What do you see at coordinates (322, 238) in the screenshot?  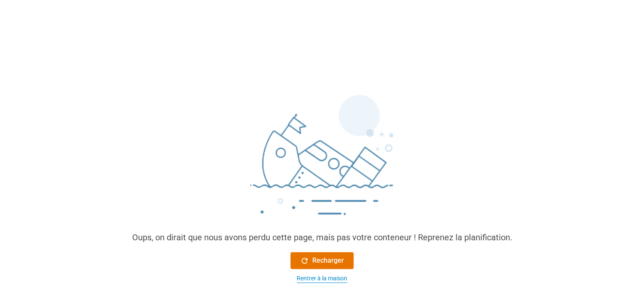 I see `font: Oups, on dirait que nous avons perdu cette page, mais pas votre conteneur ! Reprenez la planifica...` at bounding box center [322, 238].